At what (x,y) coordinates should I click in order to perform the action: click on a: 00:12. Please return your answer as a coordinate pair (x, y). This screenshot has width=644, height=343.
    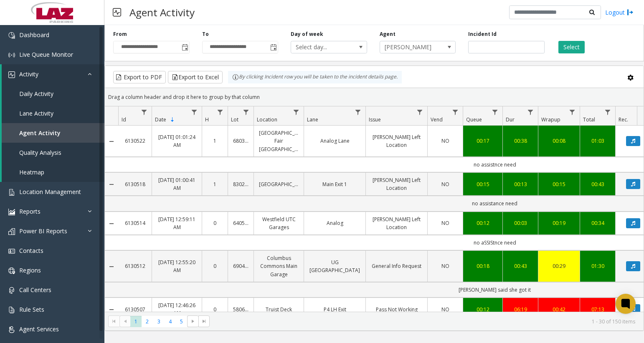
    Looking at the image, I should click on (483, 223).